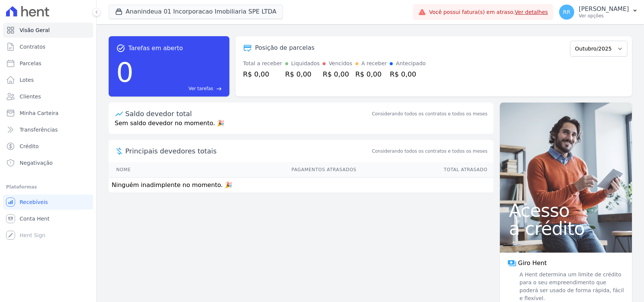 This screenshot has height=302, width=644. I want to click on a: Negativação, so click(48, 163).